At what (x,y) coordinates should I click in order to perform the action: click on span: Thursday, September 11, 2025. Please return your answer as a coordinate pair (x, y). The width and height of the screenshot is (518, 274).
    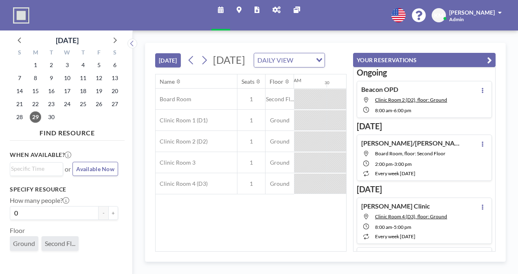
    Looking at the image, I should click on (83, 78).